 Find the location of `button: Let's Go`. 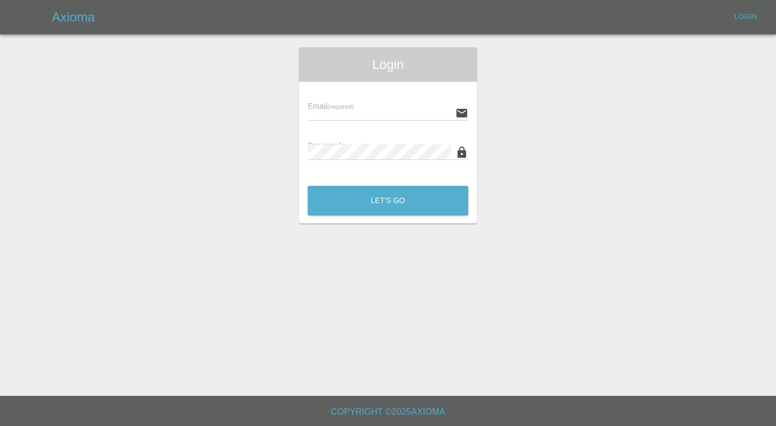

button: Let's Go is located at coordinates (388, 201).